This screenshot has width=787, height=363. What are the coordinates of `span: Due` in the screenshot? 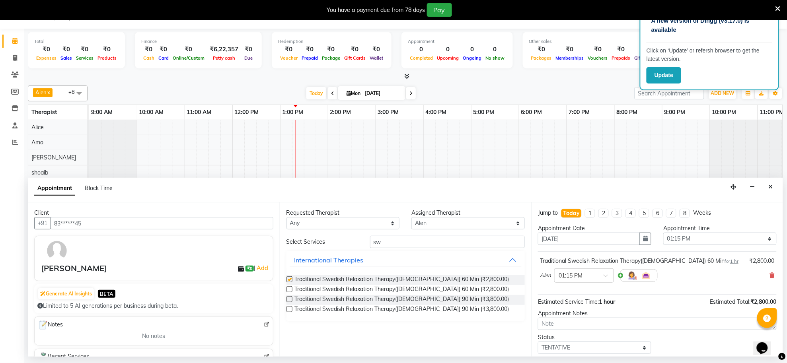 It's located at (248, 58).